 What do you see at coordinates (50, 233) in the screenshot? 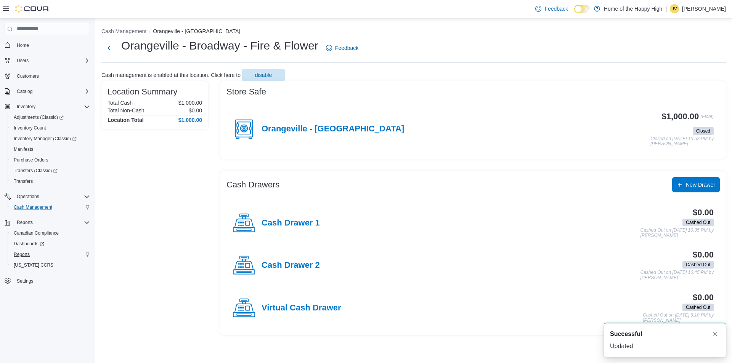
I see `span: Canadian Compliance` at bounding box center [50, 233].